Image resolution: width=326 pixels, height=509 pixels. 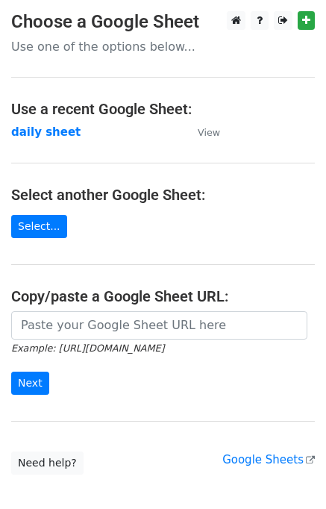 What do you see at coordinates (268, 459) in the screenshot?
I see `a: Google Sheets` at bounding box center [268, 459].